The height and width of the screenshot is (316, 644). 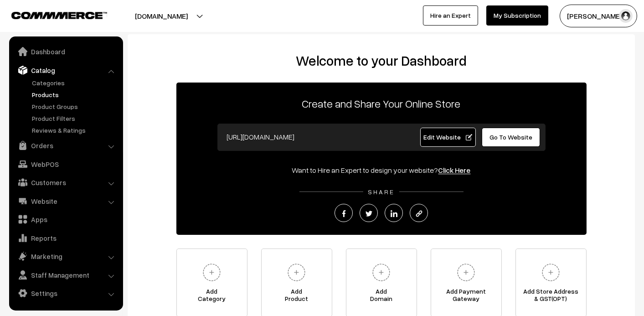 I want to click on a: Product Filters, so click(x=75, y=118).